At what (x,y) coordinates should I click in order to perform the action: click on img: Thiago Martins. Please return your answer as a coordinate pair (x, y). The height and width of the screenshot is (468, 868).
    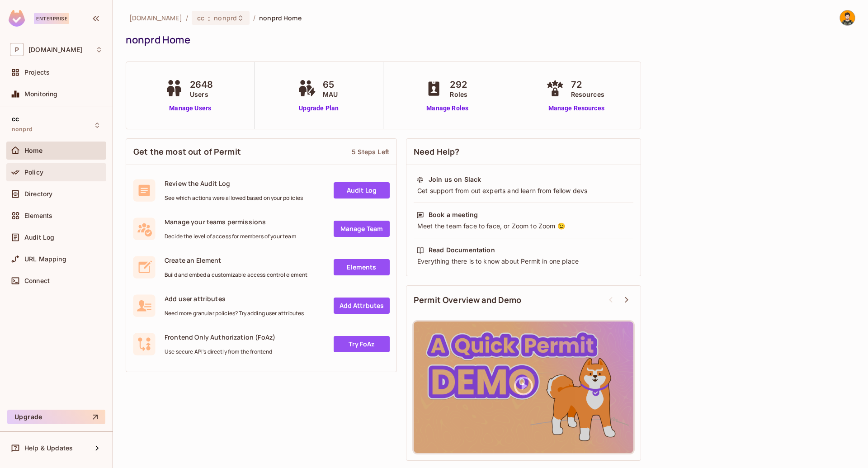
    Looking at the image, I should click on (847, 18).